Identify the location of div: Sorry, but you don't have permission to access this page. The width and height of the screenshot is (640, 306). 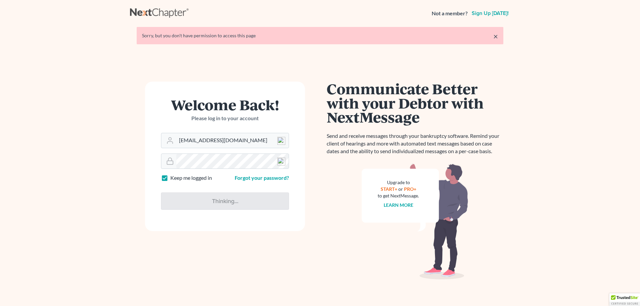
(320, 36).